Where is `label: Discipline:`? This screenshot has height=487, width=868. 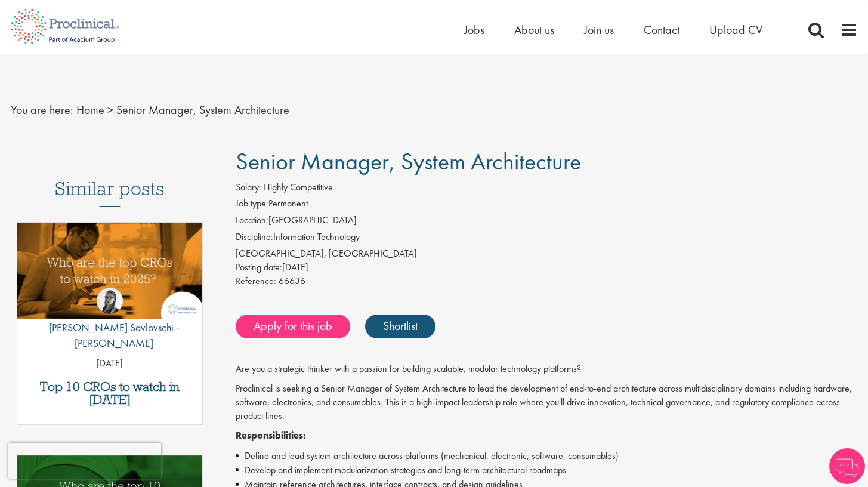
label: Discipline: is located at coordinates (254, 237).